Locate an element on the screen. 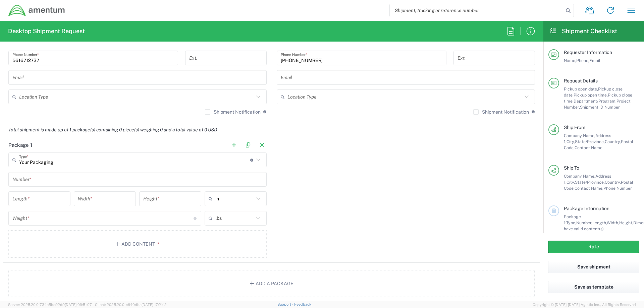  a: Feedback is located at coordinates (302, 305).